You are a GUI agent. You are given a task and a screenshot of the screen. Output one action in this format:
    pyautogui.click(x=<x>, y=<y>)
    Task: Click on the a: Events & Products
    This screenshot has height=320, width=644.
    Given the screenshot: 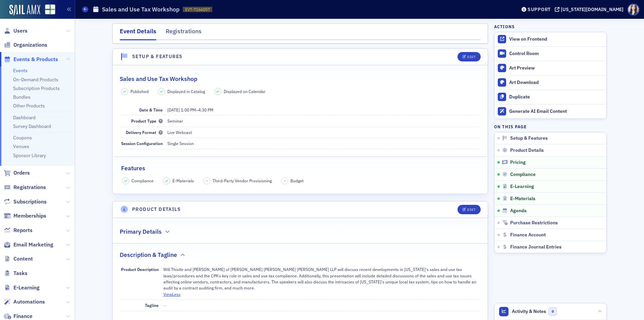 What is the action you would take?
    pyautogui.click(x=31, y=59)
    